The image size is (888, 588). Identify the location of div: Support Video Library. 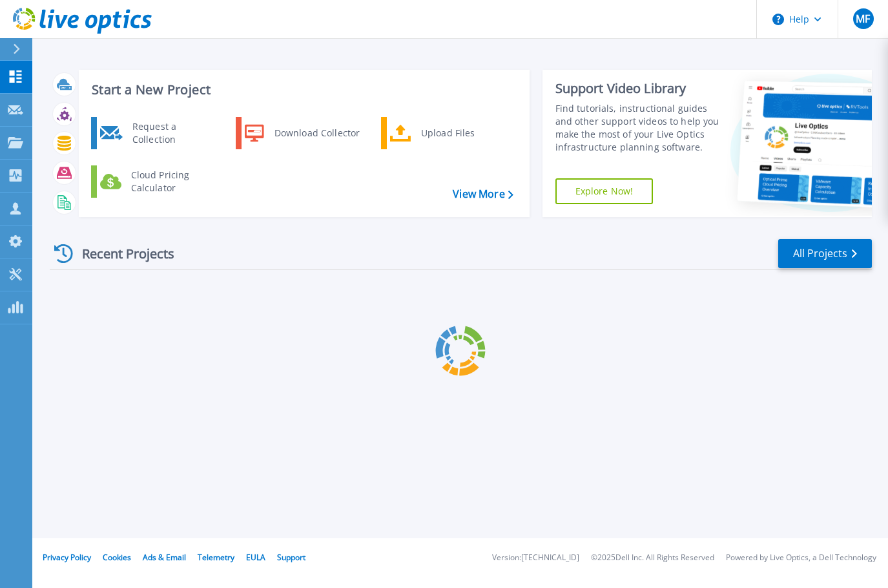
(638, 89).